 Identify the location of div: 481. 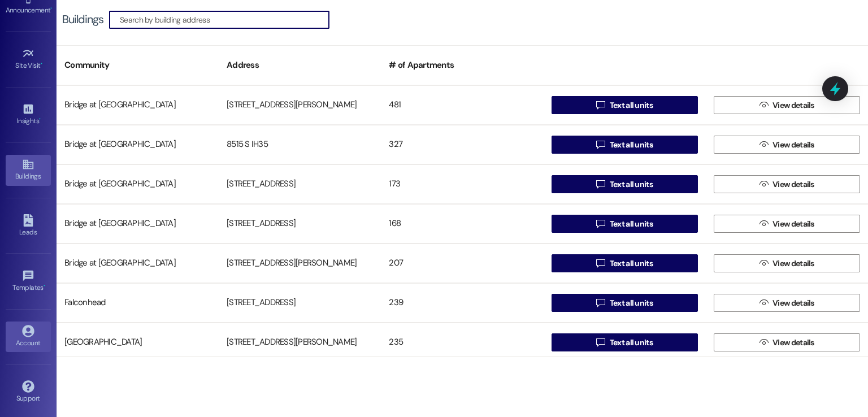
(462, 106).